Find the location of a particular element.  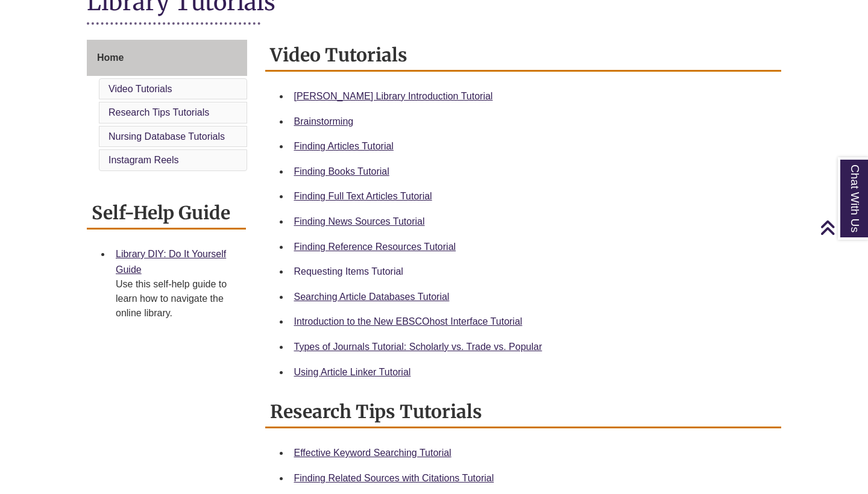

h2: Research Tips Tutorials is located at coordinates (523, 412).